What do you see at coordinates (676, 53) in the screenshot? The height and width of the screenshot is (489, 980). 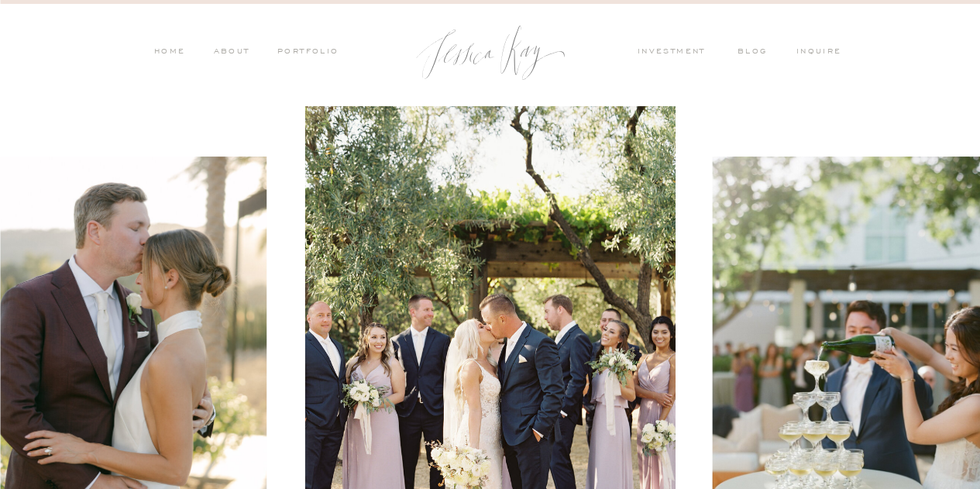 I see `a: investment` at bounding box center [676, 53].